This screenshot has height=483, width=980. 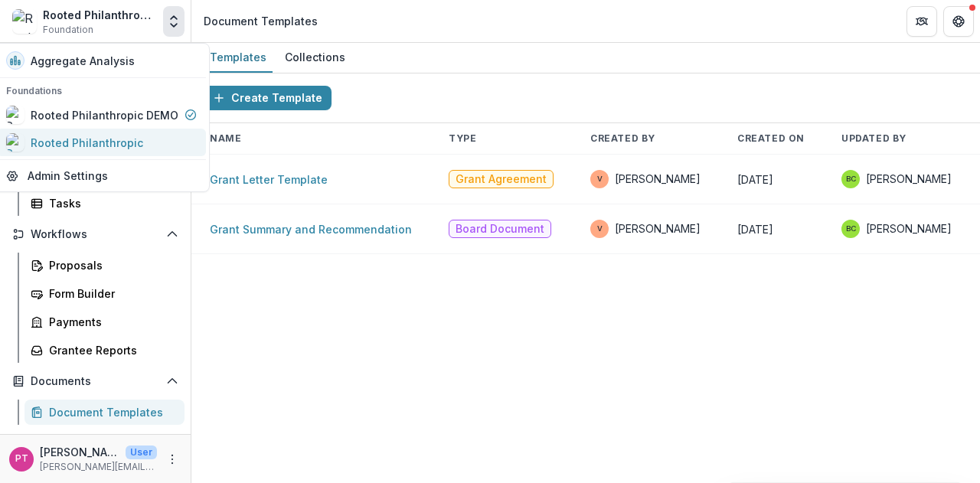 What do you see at coordinates (173, 460) in the screenshot?
I see `button: More` at bounding box center [173, 460].